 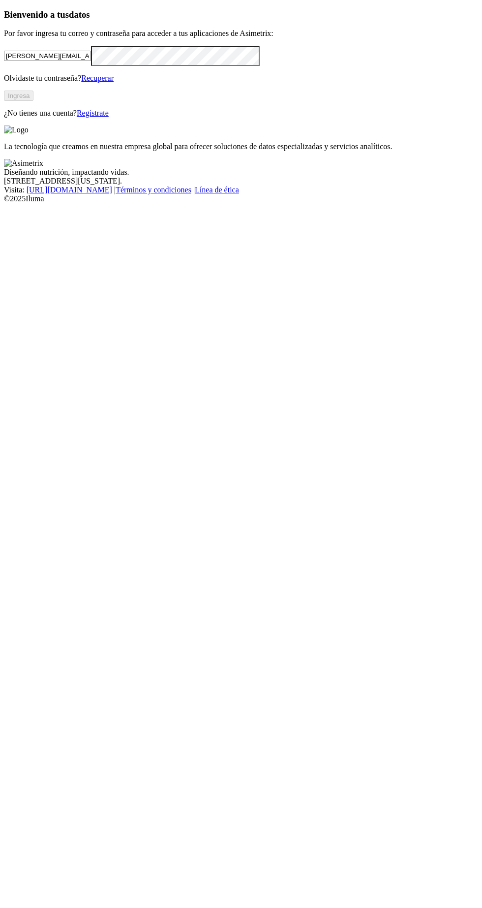 I want to click on a: Línea de ética, so click(x=217, y=189).